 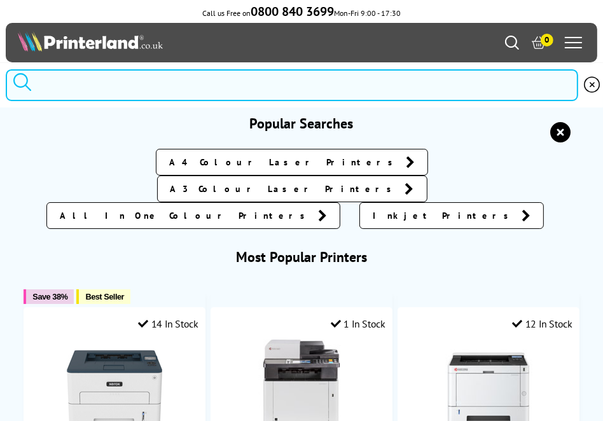 What do you see at coordinates (292, 162) in the screenshot?
I see `a: A4 Colour Laser Printers` at bounding box center [292, 162].